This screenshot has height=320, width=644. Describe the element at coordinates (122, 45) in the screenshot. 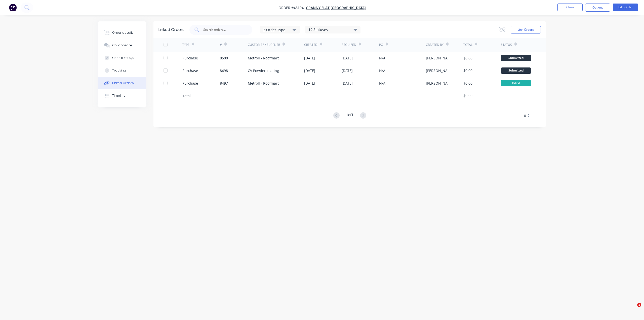

I see `div: Collaborate` at that location.